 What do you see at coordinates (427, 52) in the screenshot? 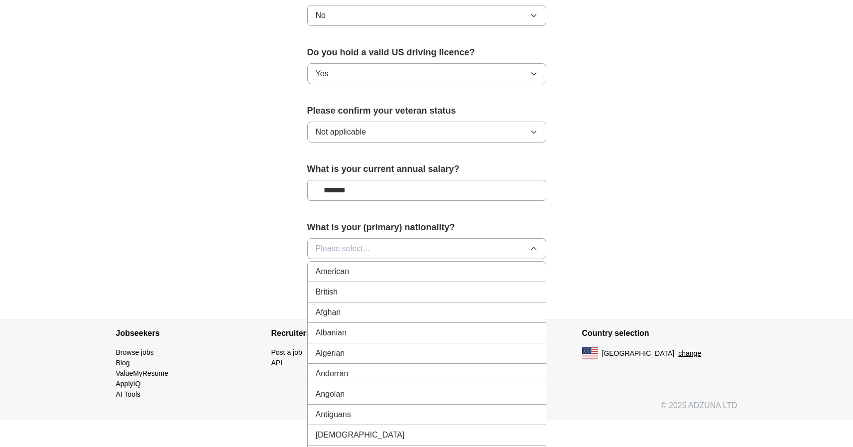
I see `label: Do you hold a valid US driving licence?` at bounding box center [427, 52].